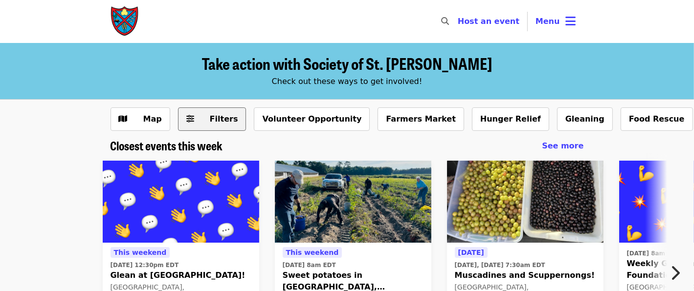  I want to click on div: Closest events this week, so click(347, 146).